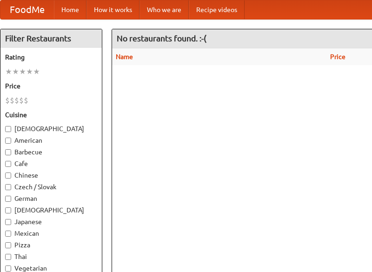 This screenshot has height=272, width=372. I want to click on a: Name, so click(124, 57).